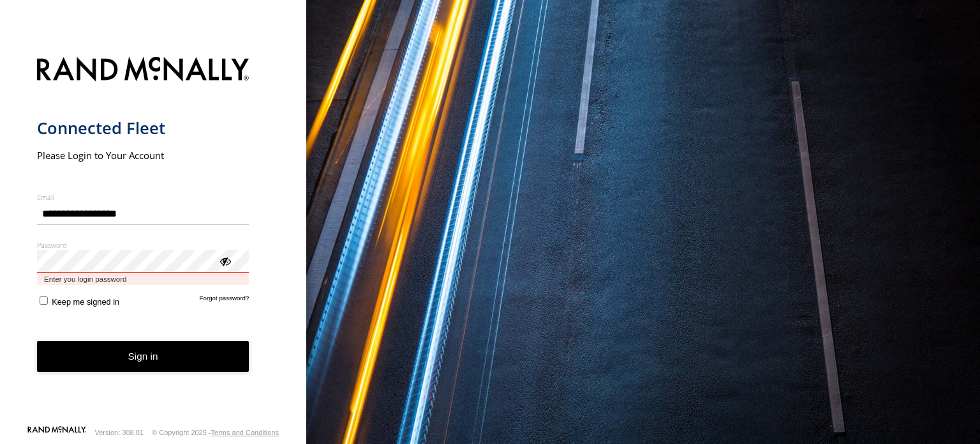  What do you see at coordinates (143, 278) in the screenshot?
I see `span: Enter you login password` at bounding box center [143, 278].